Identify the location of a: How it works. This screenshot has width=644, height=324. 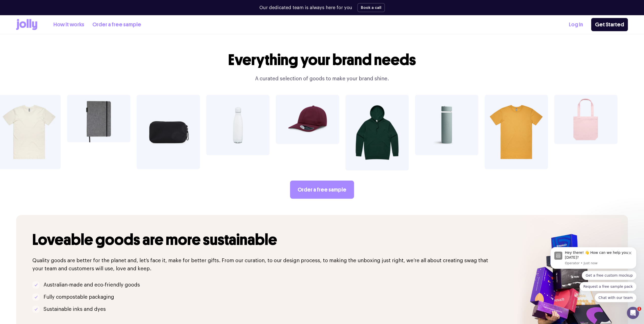
(69, 24).